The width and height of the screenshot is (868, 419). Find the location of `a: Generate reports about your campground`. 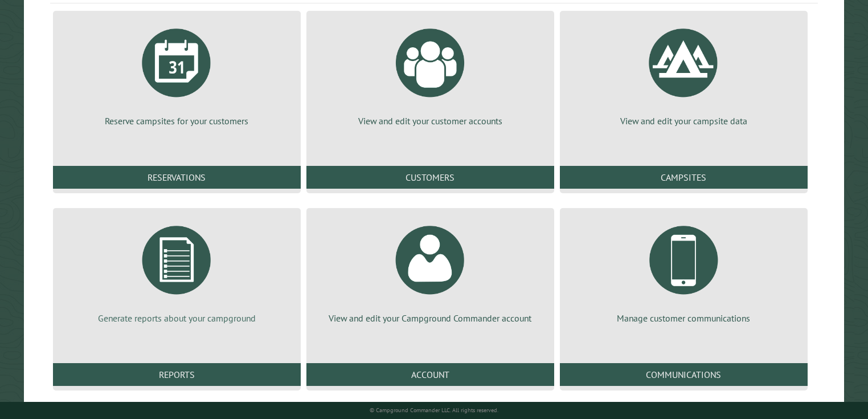

a: Generate reports about your campground is located at coordinates (177, 271).